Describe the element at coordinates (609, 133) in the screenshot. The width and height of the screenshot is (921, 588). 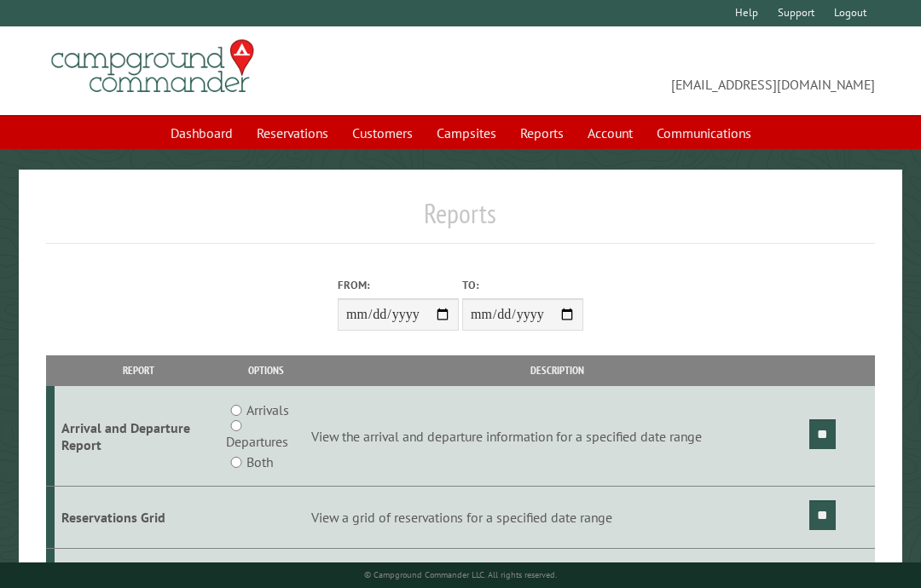
I see `a: Account` at that location.